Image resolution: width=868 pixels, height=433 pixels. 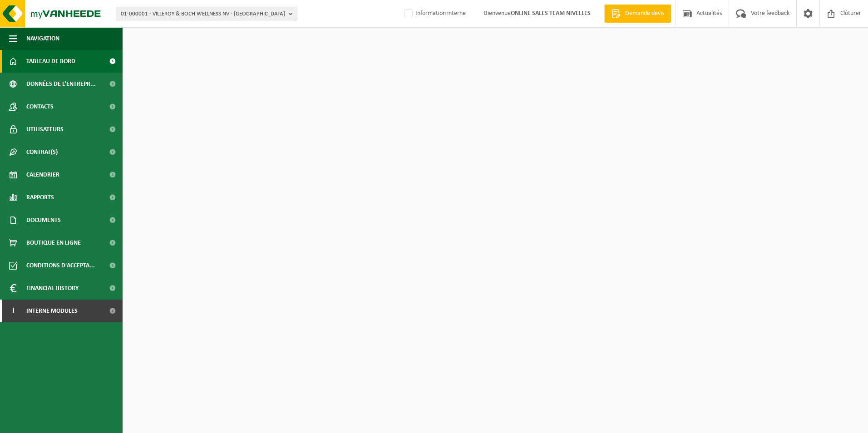 What do you see at coordinates (61, 84) in the screenshot?
I see `span: Données de l'entrepr...` at bounding box center [61, 84].